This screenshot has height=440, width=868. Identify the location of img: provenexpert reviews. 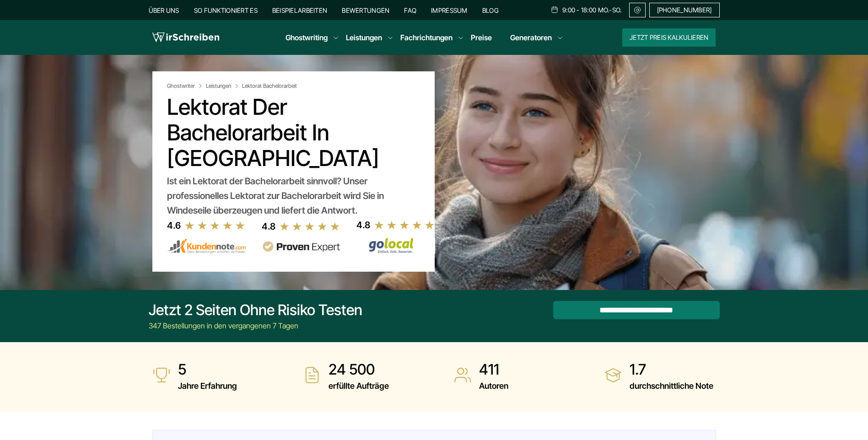
(301, 247).